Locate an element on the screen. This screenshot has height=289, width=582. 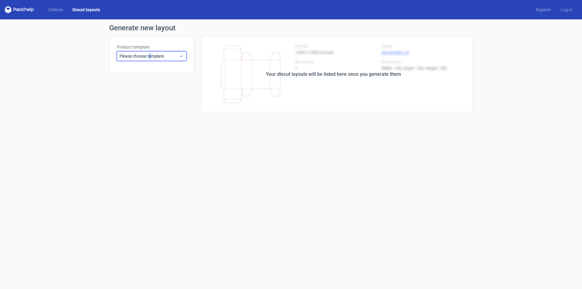
h1: Generate new layout is located at coordinates (291, 28).